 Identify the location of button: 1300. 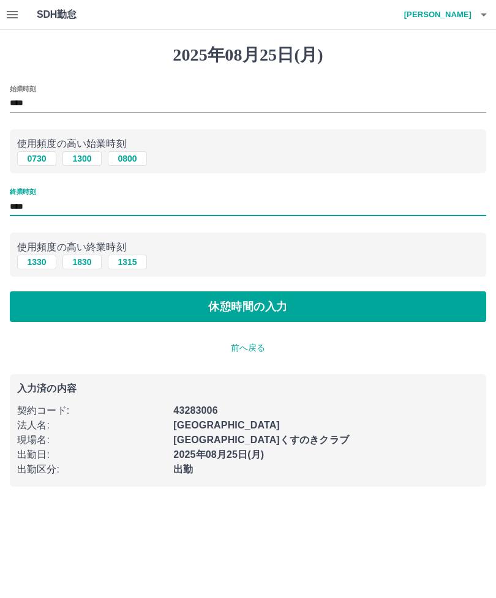
(82, 158).